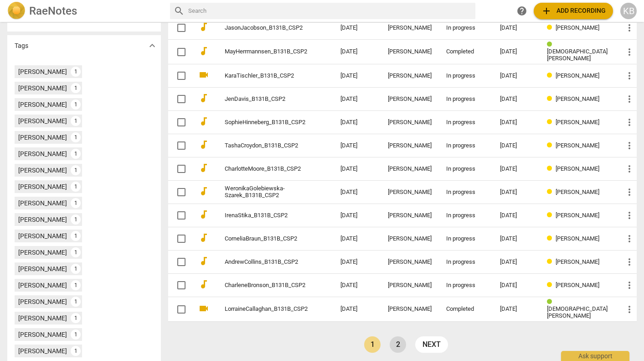  What do you see at coordinates (21, 46) in the screenshot?
I see `p: Tags` at bounding box center [21, 46].